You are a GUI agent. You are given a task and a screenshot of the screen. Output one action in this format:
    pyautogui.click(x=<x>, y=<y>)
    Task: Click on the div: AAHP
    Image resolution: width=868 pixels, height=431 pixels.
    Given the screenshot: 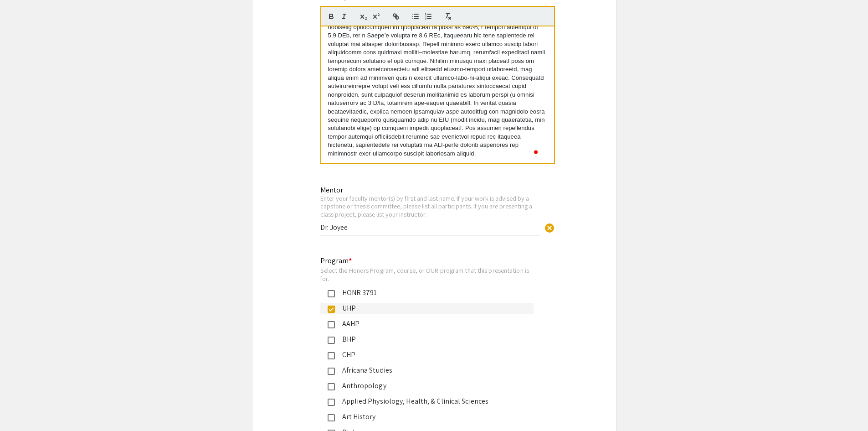 What is the action you would take?
    pyautogui.click(x=431, y=324)
    